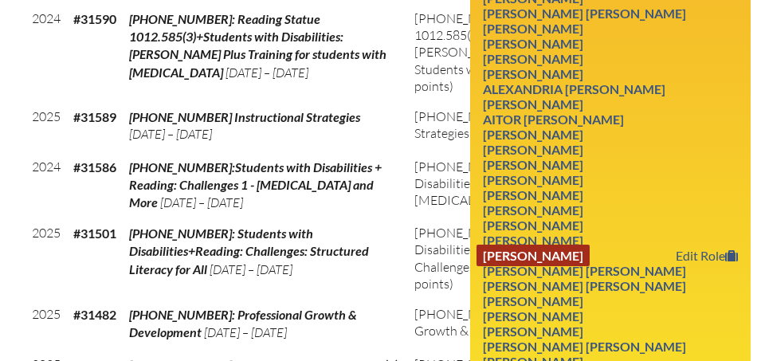 The height and width of the screenshot is (361, 757). Describe the element at coordinates (527, 259) in the screenshot. I see `td: (40 points)` at that location.